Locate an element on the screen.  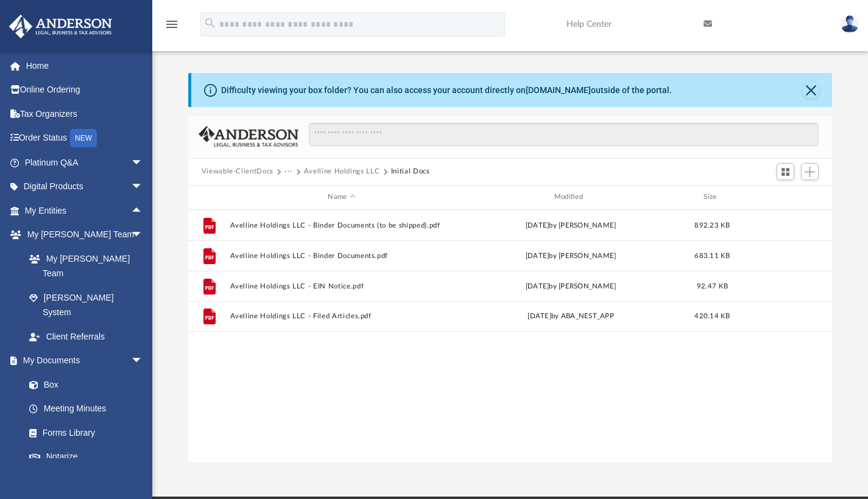
a: Box is located at coordinates (83, 384).